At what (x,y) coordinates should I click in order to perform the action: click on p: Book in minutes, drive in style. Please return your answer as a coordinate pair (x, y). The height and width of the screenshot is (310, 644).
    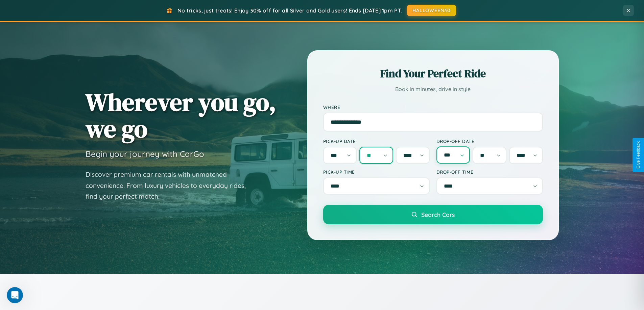
    Looking at the image, I should click on (433, 90).